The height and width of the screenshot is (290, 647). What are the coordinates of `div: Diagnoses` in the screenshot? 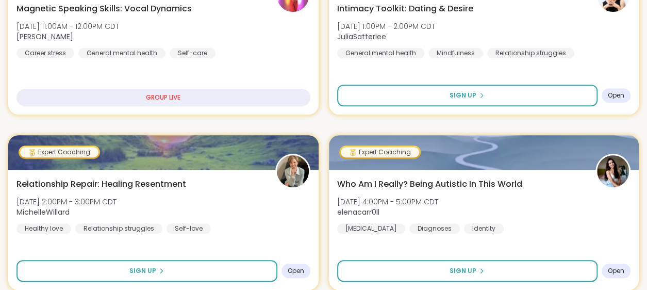 It's located at (434, 228).